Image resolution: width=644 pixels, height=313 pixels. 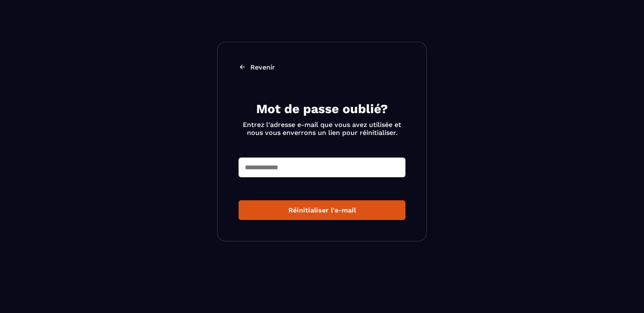 I want to click on a: Revenir, so click(x=322, y=67).